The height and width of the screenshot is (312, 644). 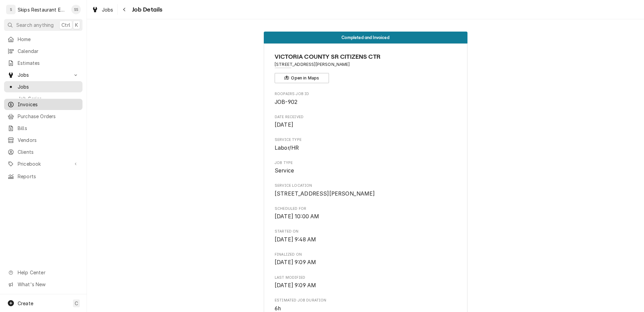 I want to click on span: Ctrl, so click(x=66, y=25).